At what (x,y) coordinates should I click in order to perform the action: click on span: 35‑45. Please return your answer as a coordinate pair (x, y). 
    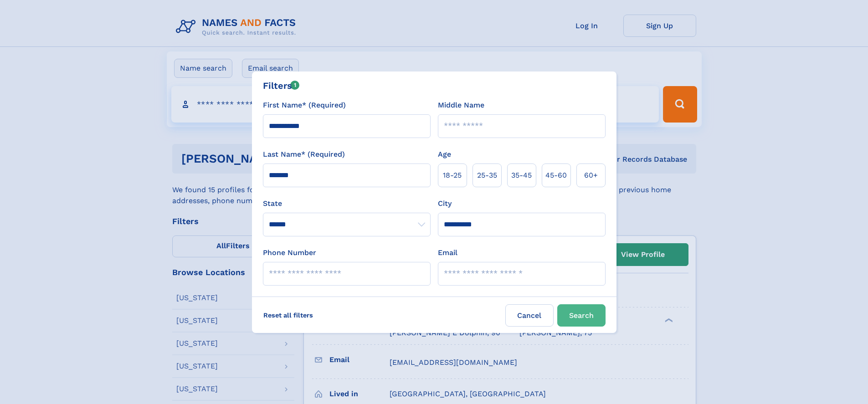
    Looking at the image, I should click on (521, 176).